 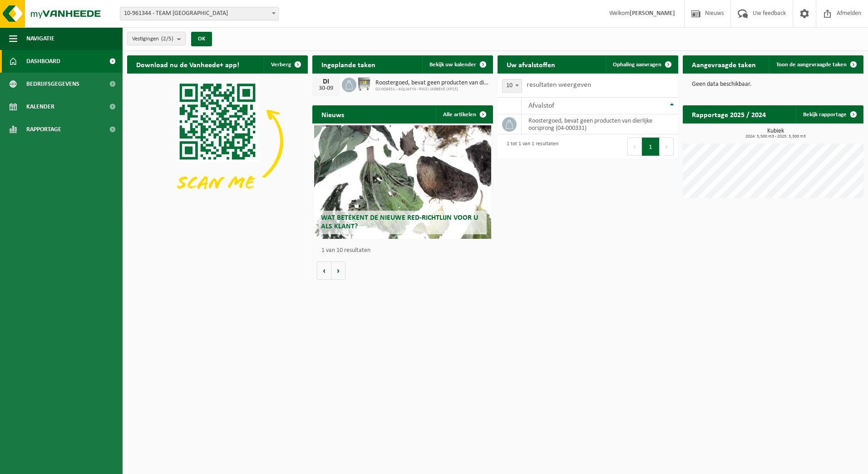 I want to click on button: Vorige, so click(x=324, y=270).